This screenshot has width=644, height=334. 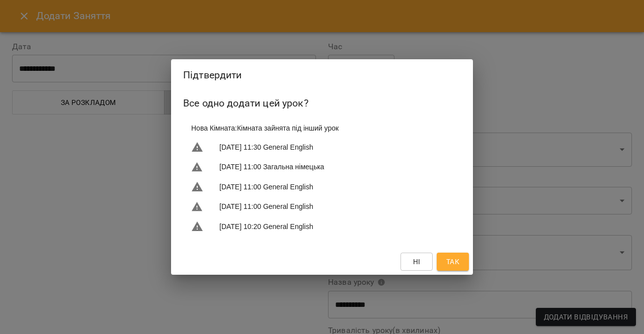 What do you see at coordinates (322, 75) in the screenshot?
I see `h2: Підтвердити` at bounding box center [322, 75].